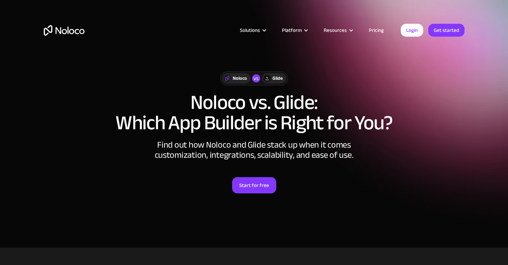  Describe the element at coordinates (447, 30) in the screenshot. I see `a: Get started` at that location.